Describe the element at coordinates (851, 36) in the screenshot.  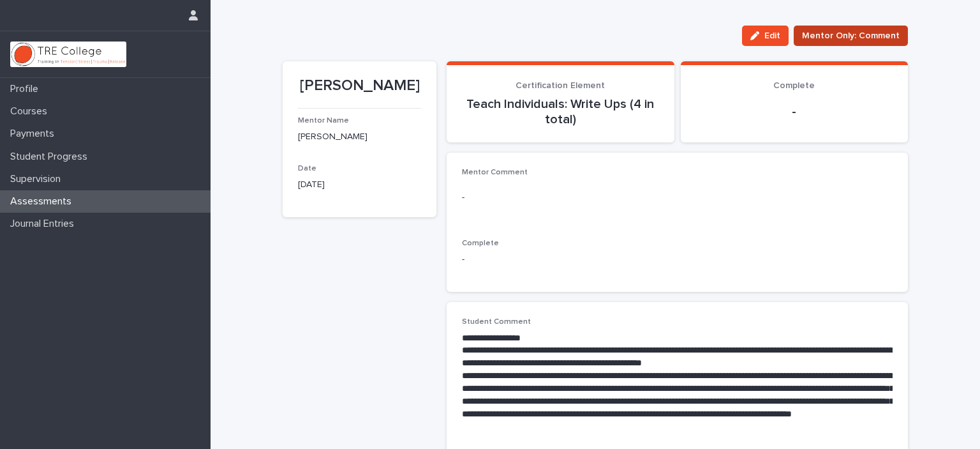
I see `span: Mentor Only: Comment` at that location.